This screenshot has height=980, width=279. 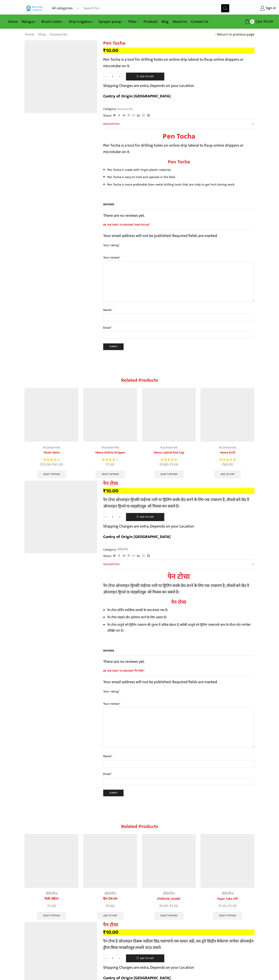 What do you see at coordinates (227, 415) in the screenshot?
I see `img: Heera Drill` at bounding box center [227, 415].